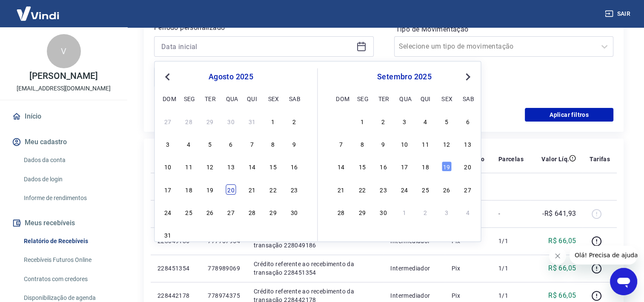 The width and height of the screenshot is (644, 302). Describe the element at coordinates (189, 143) in the screenshot. I see `div: Choose segunda-feira, 4 de agosto de 2025` at that location.